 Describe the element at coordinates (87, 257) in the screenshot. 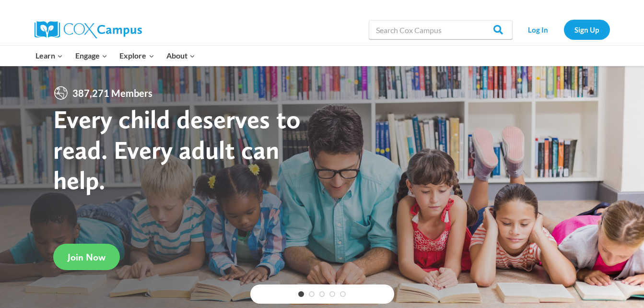

I see `span: Join Now` at that location.